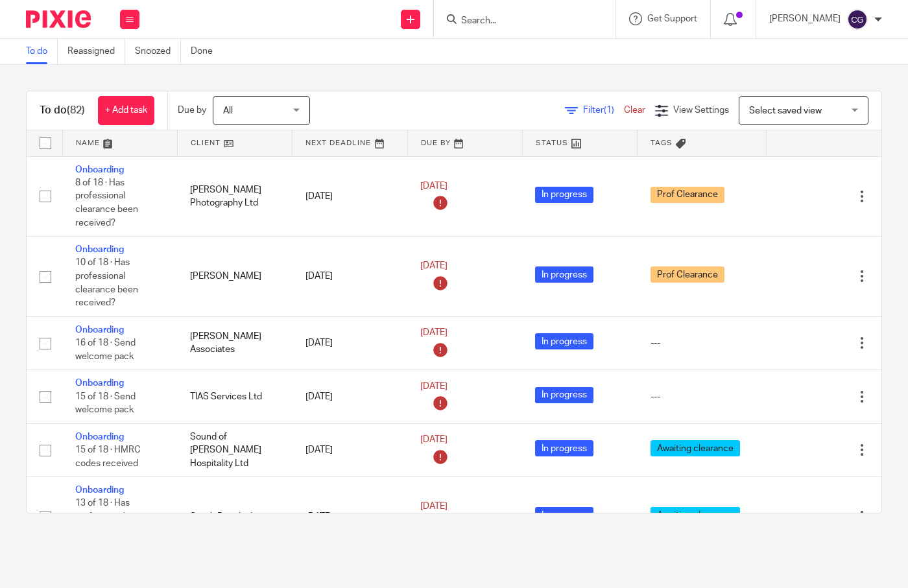  What do you see at coordinates (107, 203) in the screenshot?
I see `span: 8 of 18 · Has professional clearance been received?` at bounding box center [107, 203].